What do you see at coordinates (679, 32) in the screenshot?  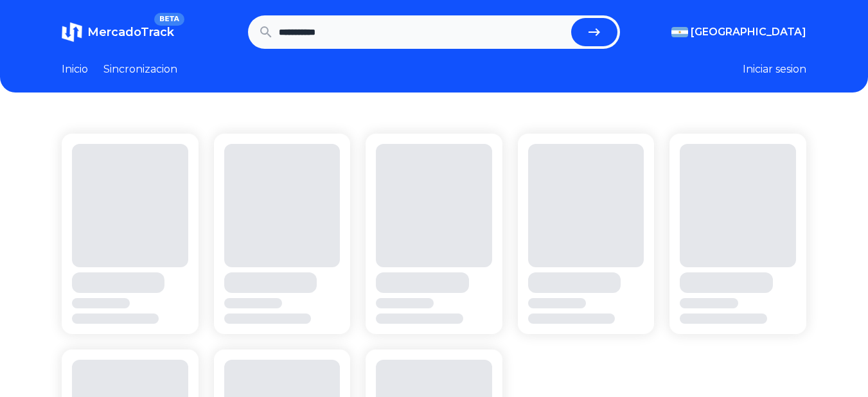 I see `img: Argentina` at bounding box center [679, 32].